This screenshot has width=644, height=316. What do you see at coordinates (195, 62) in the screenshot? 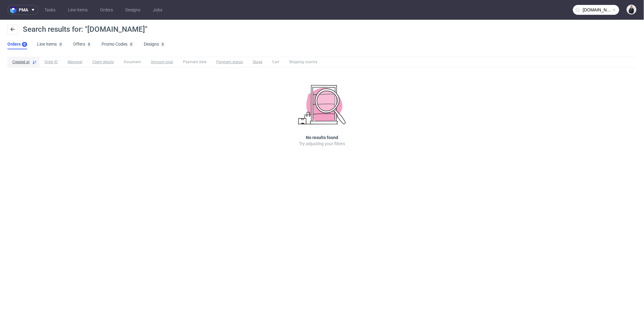
I see `span: Payment date` at bounding box center [195, 62].